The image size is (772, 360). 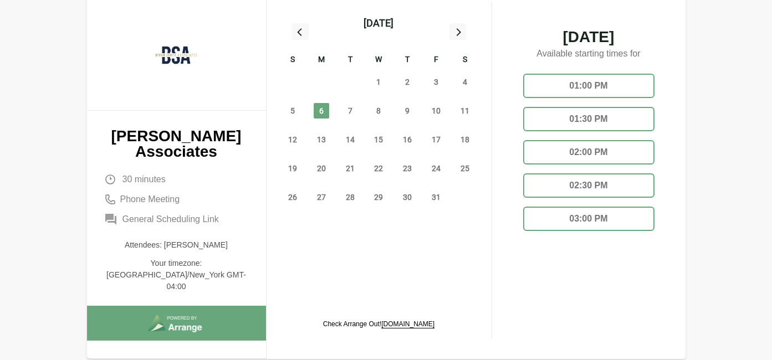 I want to click on span: Saturday, October 11, 2025, so click(x=465, y=111).